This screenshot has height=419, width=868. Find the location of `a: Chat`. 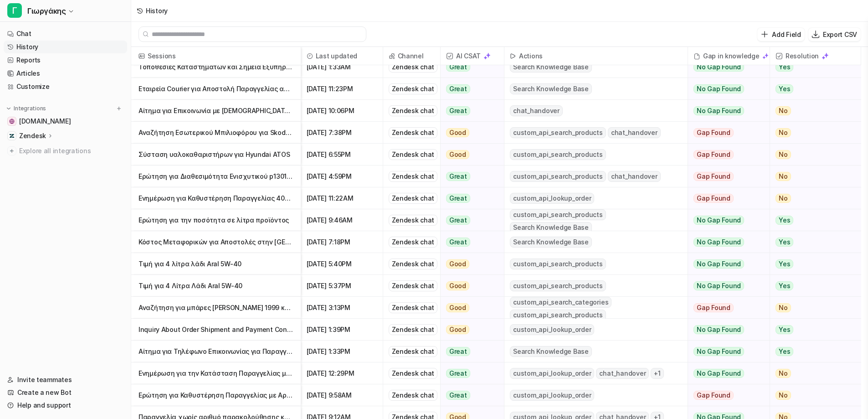

a: Chat is located at coordinates (65, 34).